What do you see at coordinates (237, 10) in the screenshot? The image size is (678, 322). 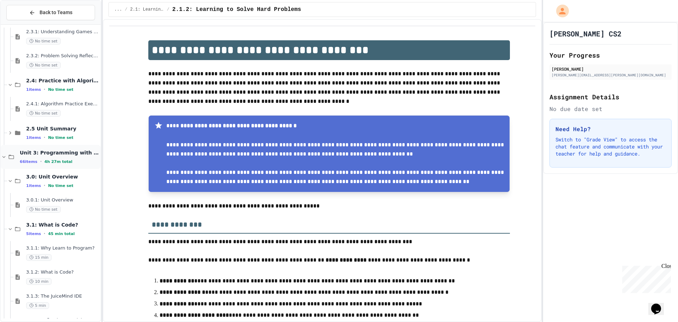 I see `span: 2.1.2: Learning to Solve Hard Problems` at bounding box center [237, 10].